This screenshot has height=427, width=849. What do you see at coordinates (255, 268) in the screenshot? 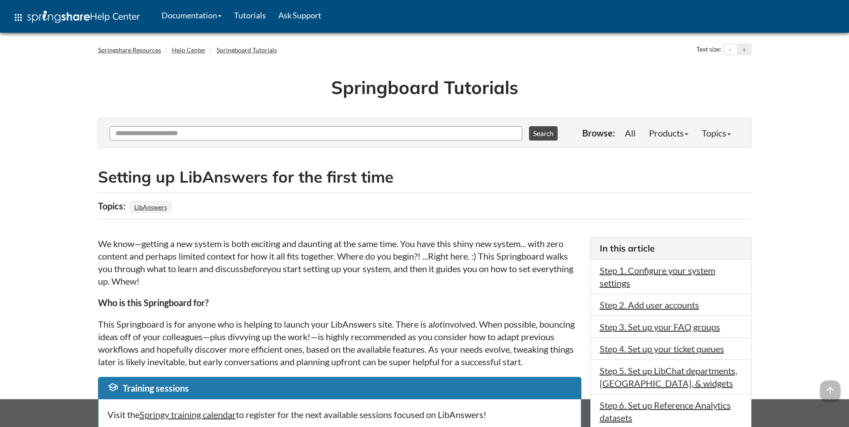
I see `em: before` at bounding box center [255, 268].